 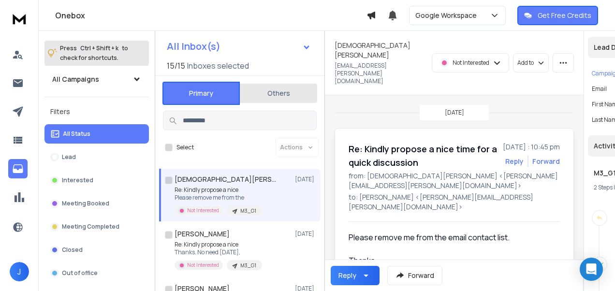 I want to click on button: Out of office, so click(x=97, y=273).